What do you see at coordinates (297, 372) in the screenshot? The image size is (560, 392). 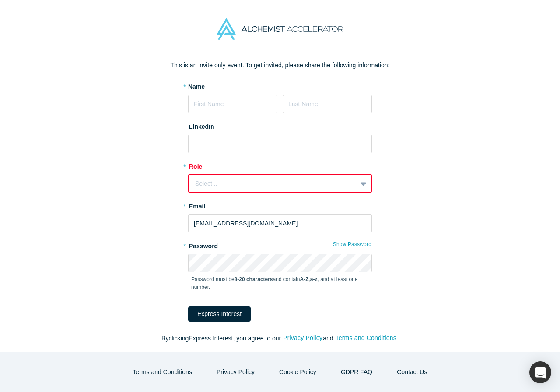 I see `button: Cookie Policy` at bounding box center [297, 372].